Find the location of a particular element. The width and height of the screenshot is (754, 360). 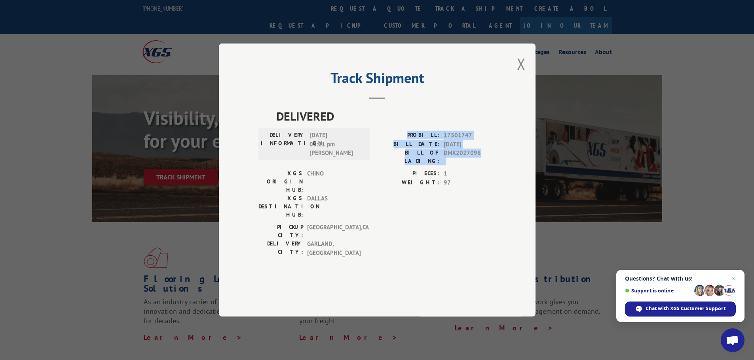

span: 97 is located at coordinates (470, 183).